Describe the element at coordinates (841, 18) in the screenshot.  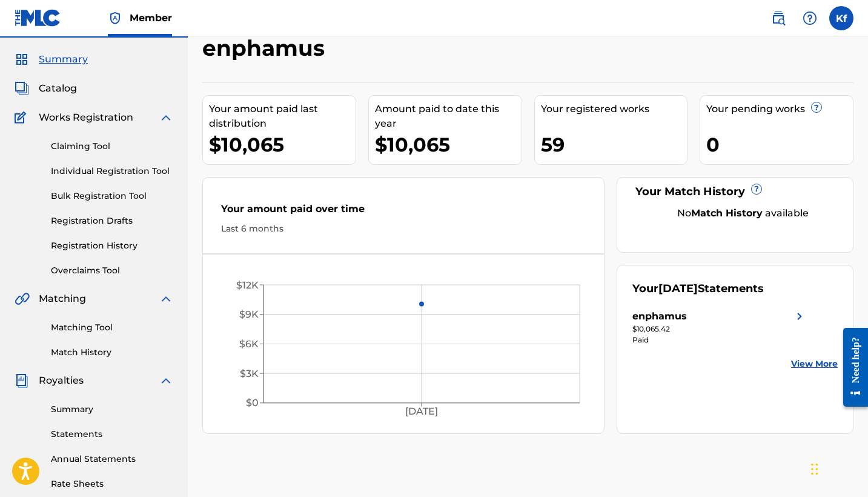
I see `div: User Menu` at that location.